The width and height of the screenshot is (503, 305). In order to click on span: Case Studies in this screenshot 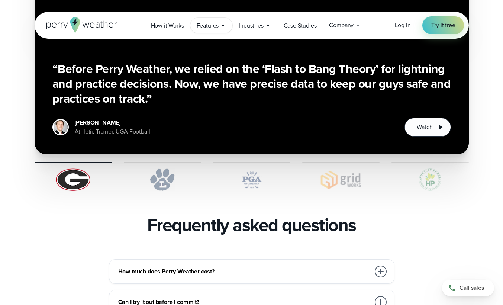, I will do `click(300, 26)`.